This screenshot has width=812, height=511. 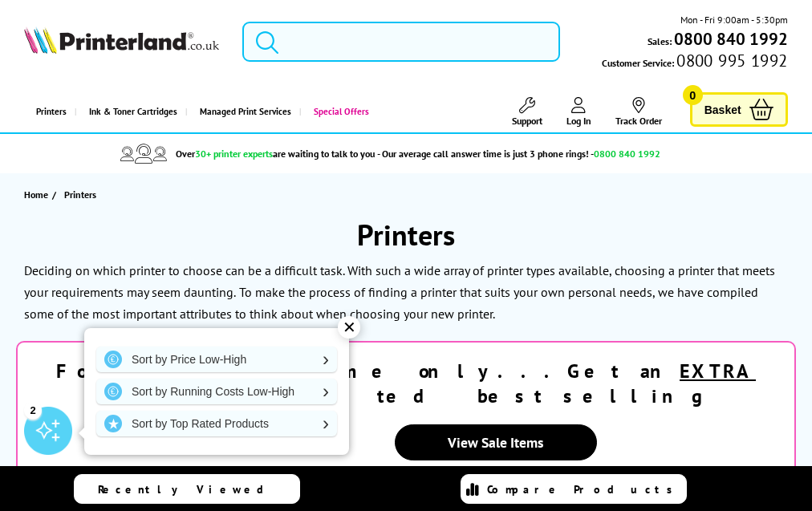 I want to click on span: Customer Service:, so click(x=694, y=62).